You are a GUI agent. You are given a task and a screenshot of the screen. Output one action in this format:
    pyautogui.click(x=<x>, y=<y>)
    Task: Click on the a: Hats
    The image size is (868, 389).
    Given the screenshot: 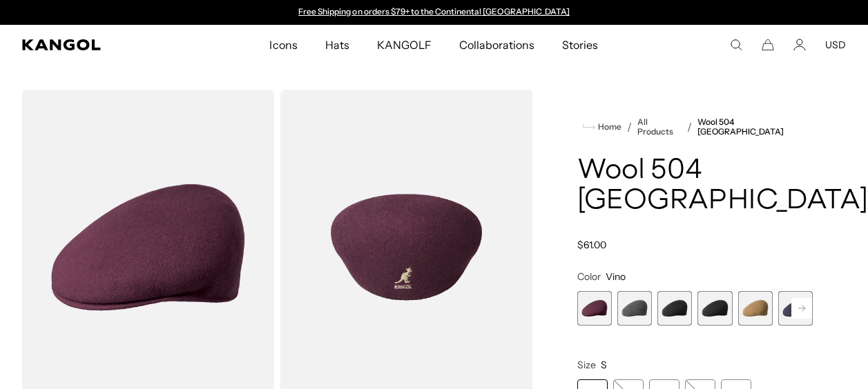 What is the action you would take?
    pyautogui.click(x=337, y=45)
    